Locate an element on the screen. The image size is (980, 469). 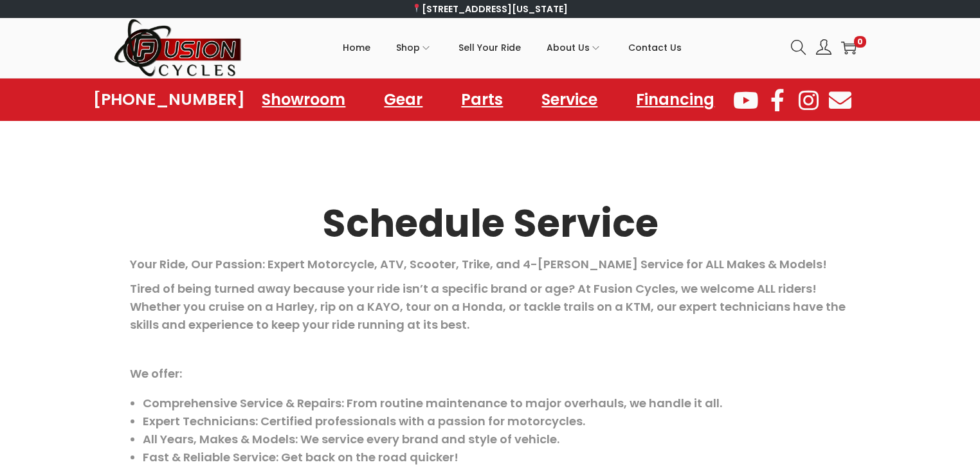
a: Financing is located at coordinates (676, 99).